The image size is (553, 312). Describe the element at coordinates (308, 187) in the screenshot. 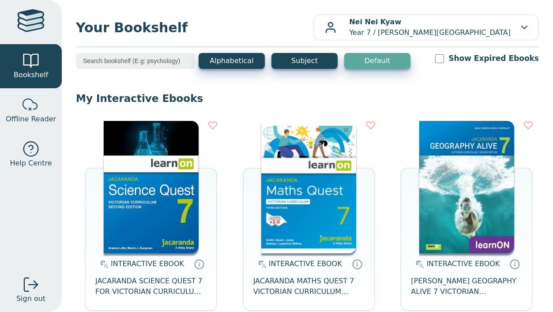

I see `img: b87b3e28-4171-4aeb-a345-7fa4fe4e6e25.jpg` at that location.